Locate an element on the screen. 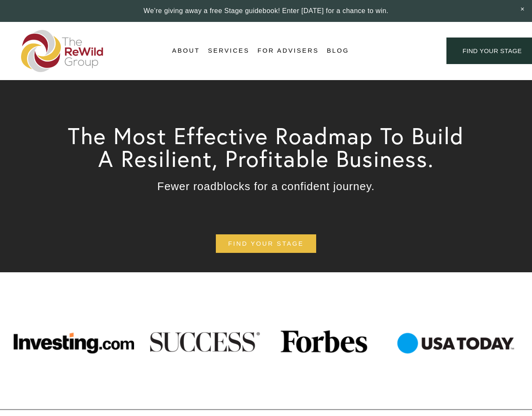  span: Fewer roadblocks for a confident journey. is located at coordinates (266, 186).